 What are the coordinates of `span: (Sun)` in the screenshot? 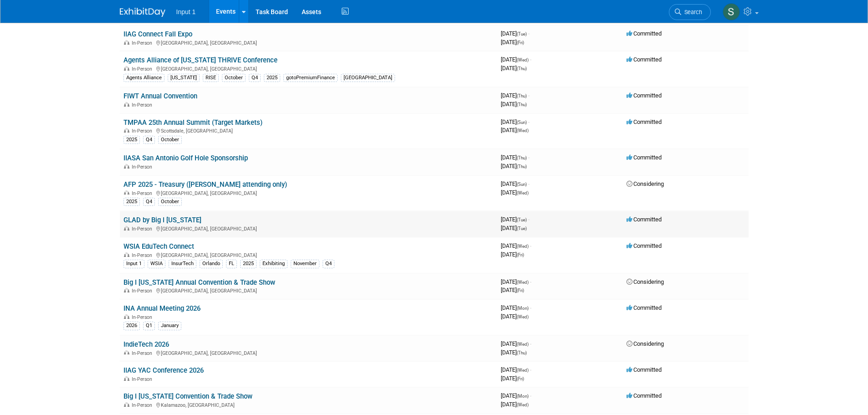 It's located at (521, 122).